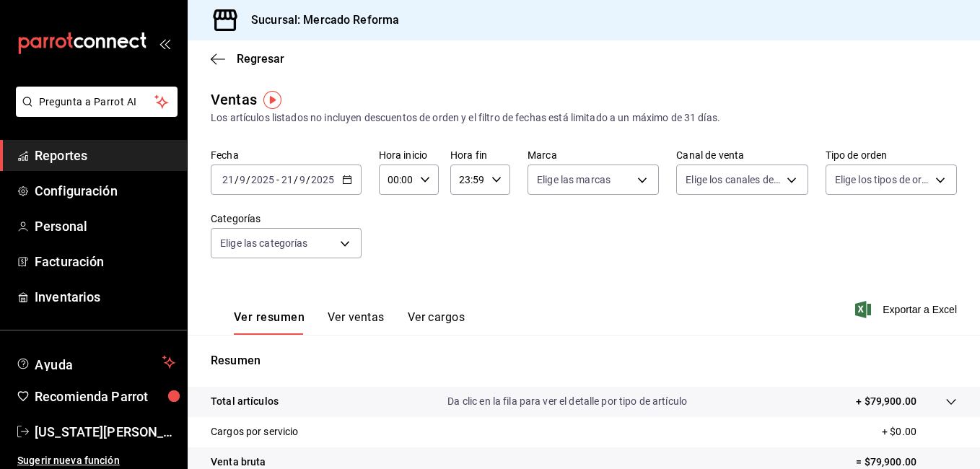 This screenshot has width=980, height=469. I want to click on span: Sugerir nueva función, so click(96, 460).